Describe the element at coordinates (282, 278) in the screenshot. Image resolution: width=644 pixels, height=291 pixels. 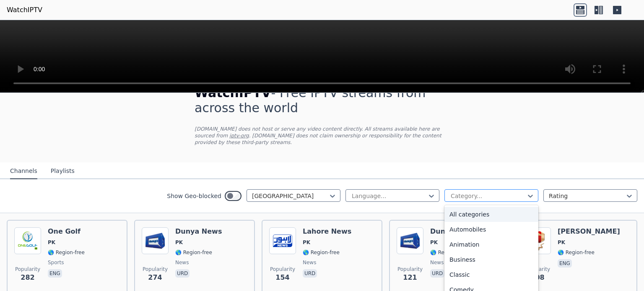
I see `span: 154` at that location.